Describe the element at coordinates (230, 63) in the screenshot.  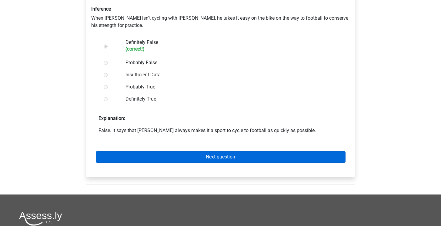
I see `label: Probably False` at that location.